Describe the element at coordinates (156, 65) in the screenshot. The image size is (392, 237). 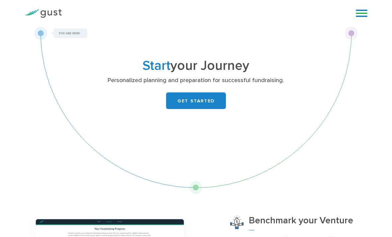
I see `span: Start` at that location.